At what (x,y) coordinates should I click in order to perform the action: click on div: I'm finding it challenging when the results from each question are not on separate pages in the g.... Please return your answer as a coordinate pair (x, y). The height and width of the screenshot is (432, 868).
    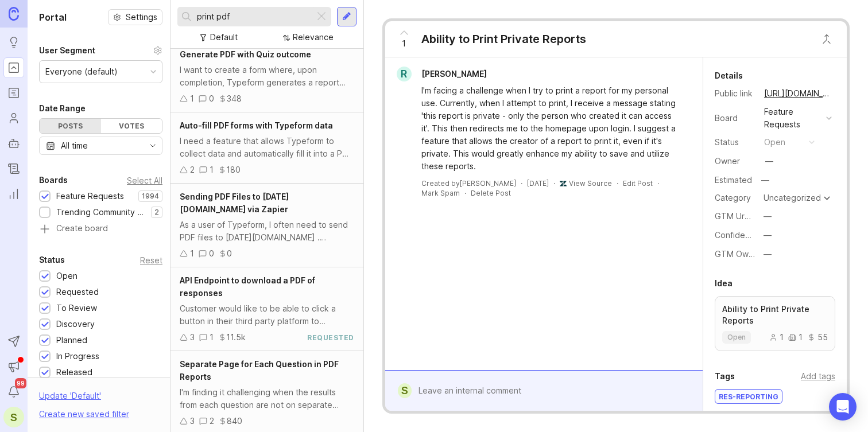
    Looking at the image, I should click on (267, 398).